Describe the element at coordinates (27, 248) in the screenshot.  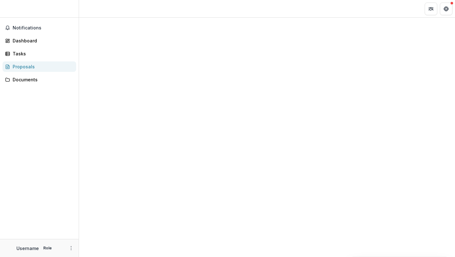
I see `p: Username` at that location.